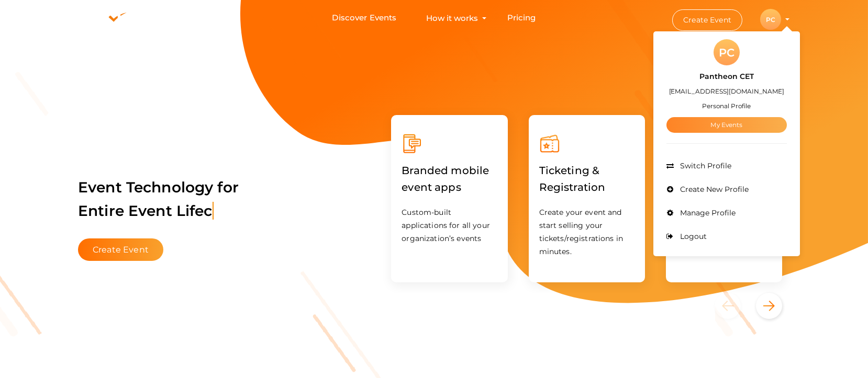  What do you see at coordinates (726, 106) in the screenshot?
I see `small: Personal Profile` at bounding box center [726, 106].